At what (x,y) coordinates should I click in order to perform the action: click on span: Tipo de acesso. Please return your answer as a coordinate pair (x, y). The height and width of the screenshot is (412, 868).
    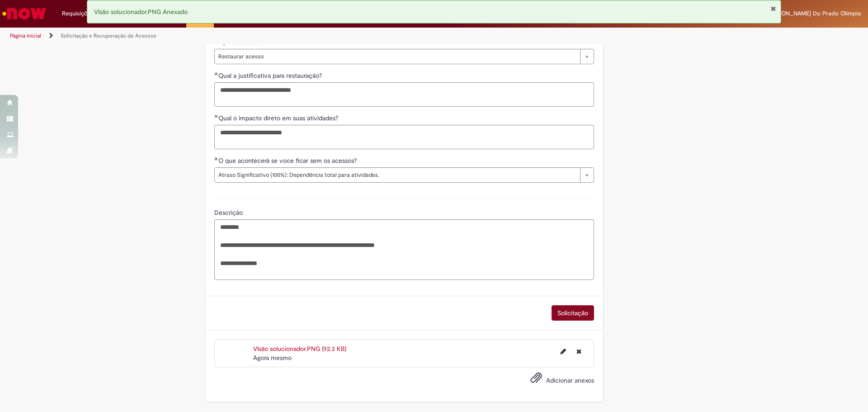
    Looking at the image, I should click on (241, 42).